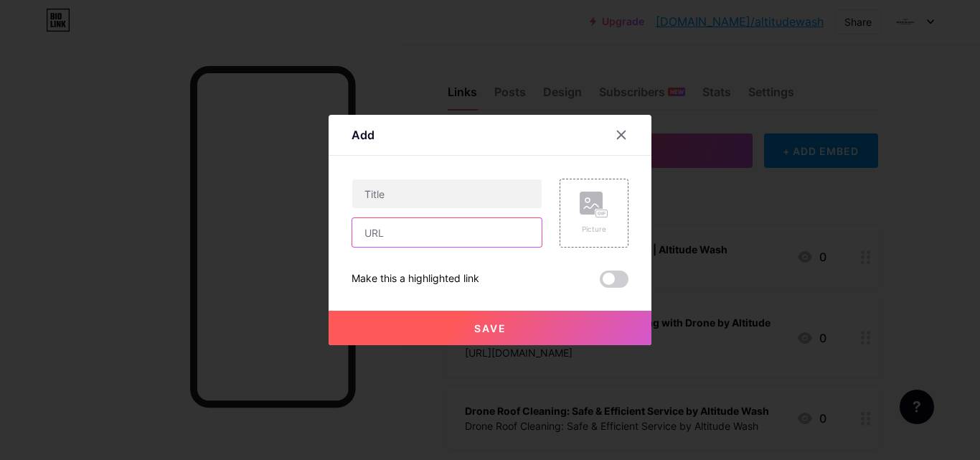  Describe the element at coordinates (447, 194) in the screenshot. I see `input: Title` at that location.